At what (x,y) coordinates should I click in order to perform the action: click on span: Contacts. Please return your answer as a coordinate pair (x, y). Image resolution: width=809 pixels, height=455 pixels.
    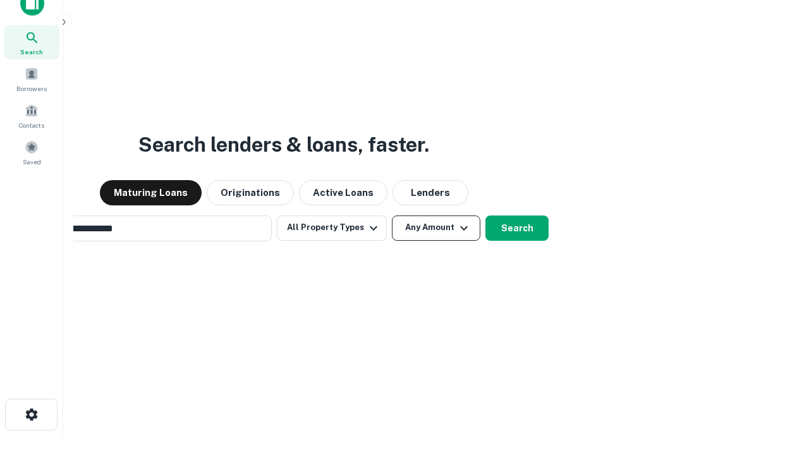
    Looking at the image, I should click on (32, 125).